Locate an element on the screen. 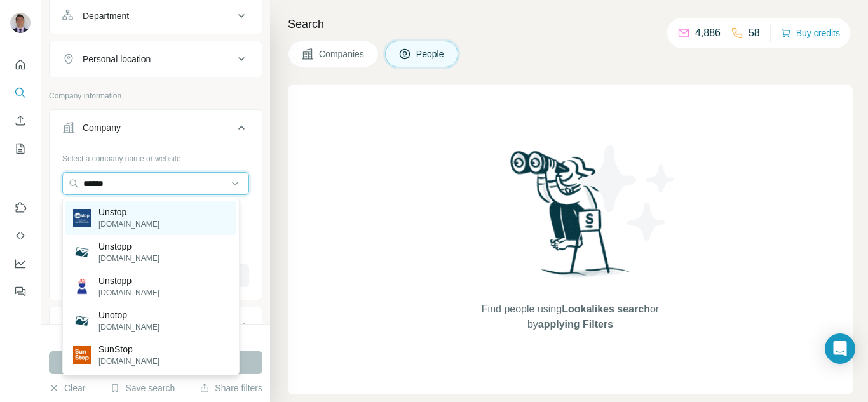 This screenshot has height=402, width=868. span: Lookalikes search is located at coordinates (606, 308).